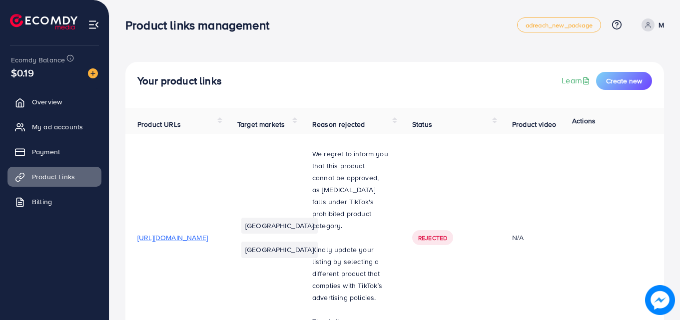  I want to click on p: M, so click(661, 25).